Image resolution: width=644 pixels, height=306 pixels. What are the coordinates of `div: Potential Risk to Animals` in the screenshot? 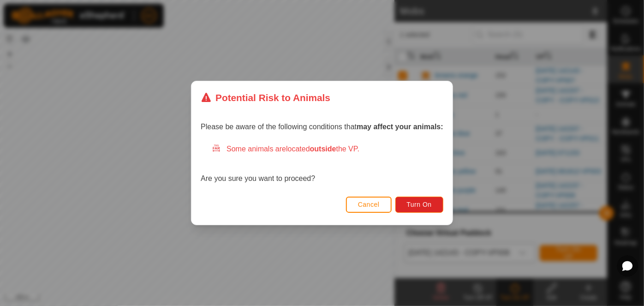 It's located at (265, 97).